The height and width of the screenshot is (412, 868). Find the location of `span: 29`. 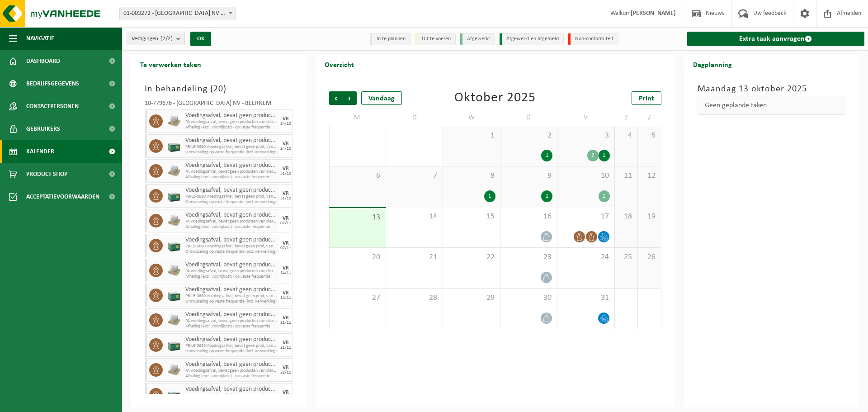

span: 29 is located at coordinates (471, 298).